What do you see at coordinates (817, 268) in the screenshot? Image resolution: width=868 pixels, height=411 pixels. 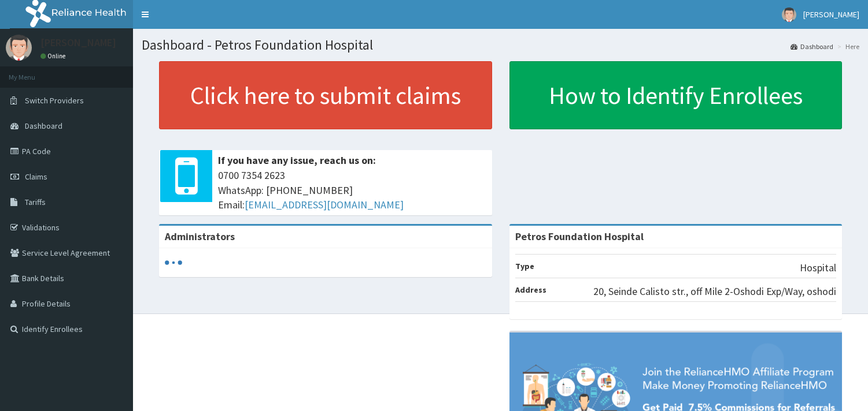 I see `p: Hospital` at bounding box center [817, 268].